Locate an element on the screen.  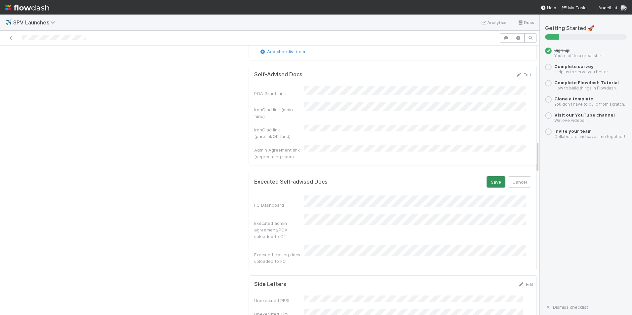
img: logo-inverted-e16ddd16eac7371096b0.svg is located at coordinates (27, 8).